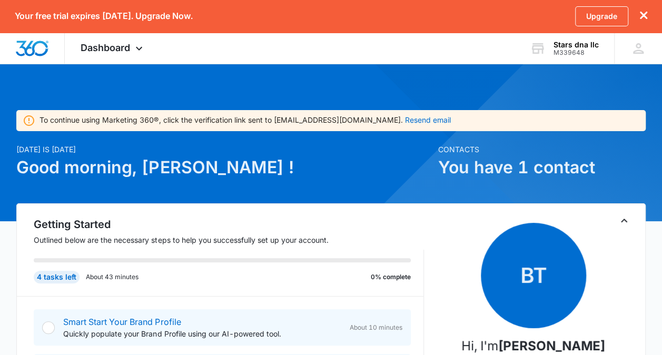 The image size is (662, 355). Describe the element at coordinates (542, 167) in the screenshot. I see `h1: You have 1 contact` at that location.